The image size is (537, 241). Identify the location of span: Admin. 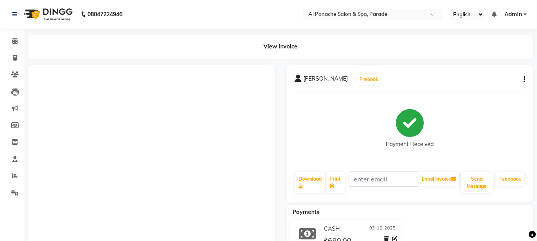
(513, 14).